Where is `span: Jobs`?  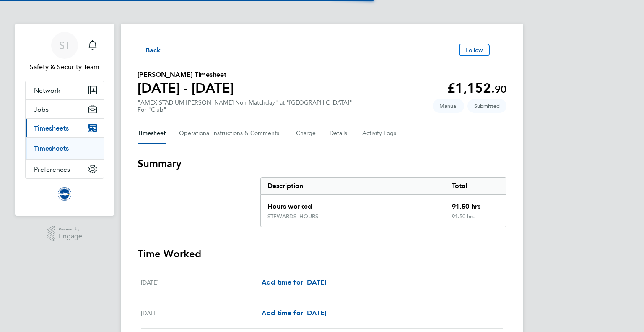
span: Jobs is located at coordinates (41, 109).